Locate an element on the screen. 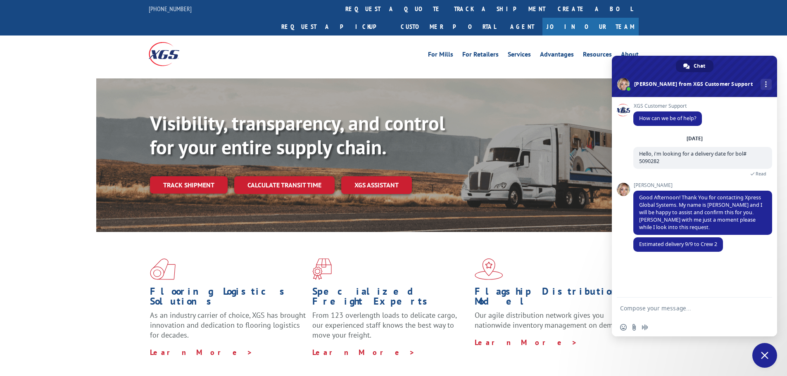 Image resolution: width=787 pixels, height=376 pixels. span: As an industry carrier of choice, XGS has brought innovation and dedication to flooring logistics... is located at coordinates (228, 325).